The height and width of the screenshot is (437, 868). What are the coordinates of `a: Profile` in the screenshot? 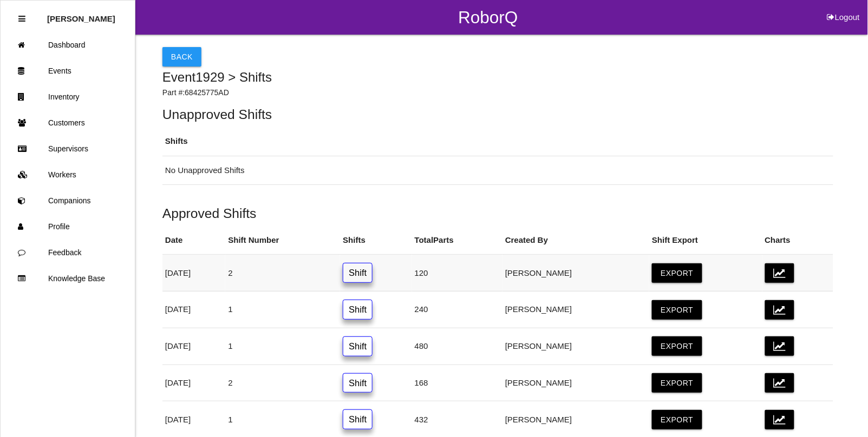 It's located at (68, 227).